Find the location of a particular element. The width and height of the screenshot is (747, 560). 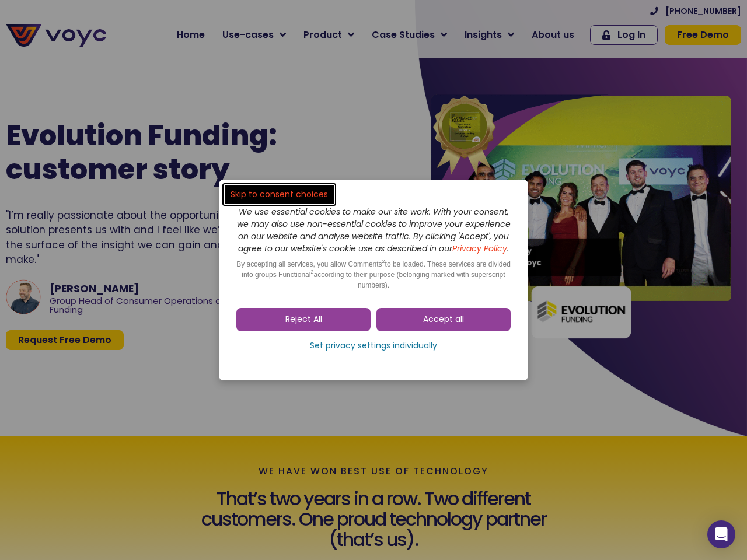

span: Accept all is located at coordinates (444, 320).